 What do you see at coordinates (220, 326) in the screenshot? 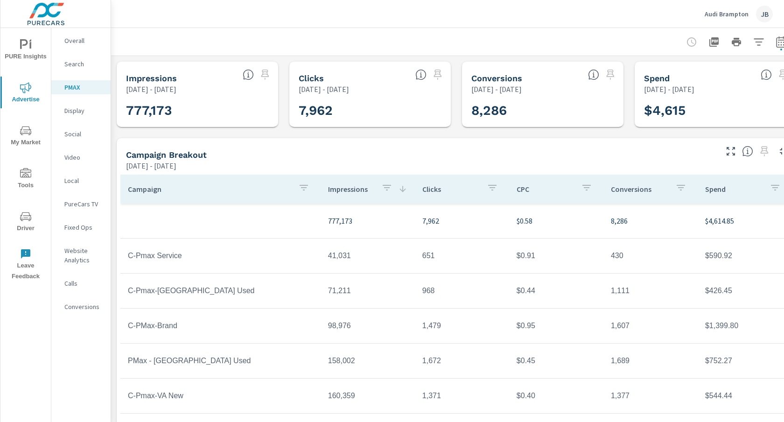
I see `td: C-PMax-Brand` at bounding box center [220, 326].